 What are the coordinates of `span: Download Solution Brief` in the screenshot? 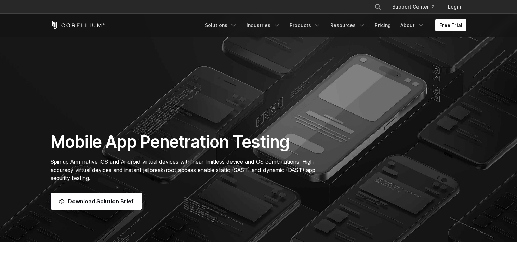 It's located at (101, 201).